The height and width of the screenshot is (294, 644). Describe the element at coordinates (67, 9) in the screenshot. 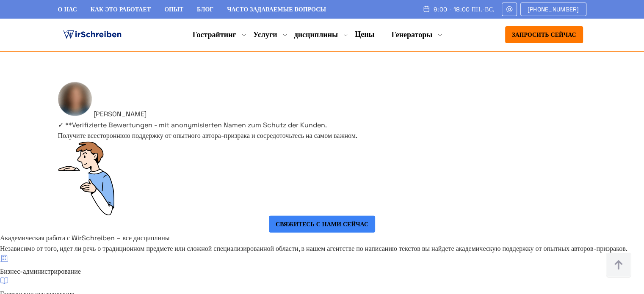

I see `a: О нас` at that location.